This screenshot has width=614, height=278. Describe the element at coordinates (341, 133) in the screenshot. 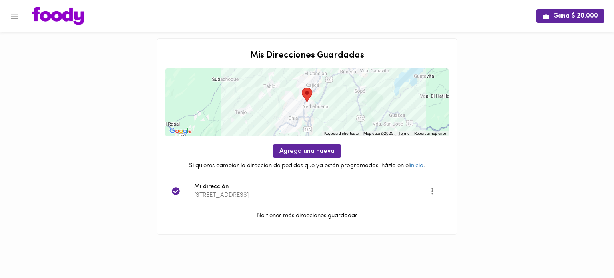

I see `button: Keyboard shortcuts` at that location.